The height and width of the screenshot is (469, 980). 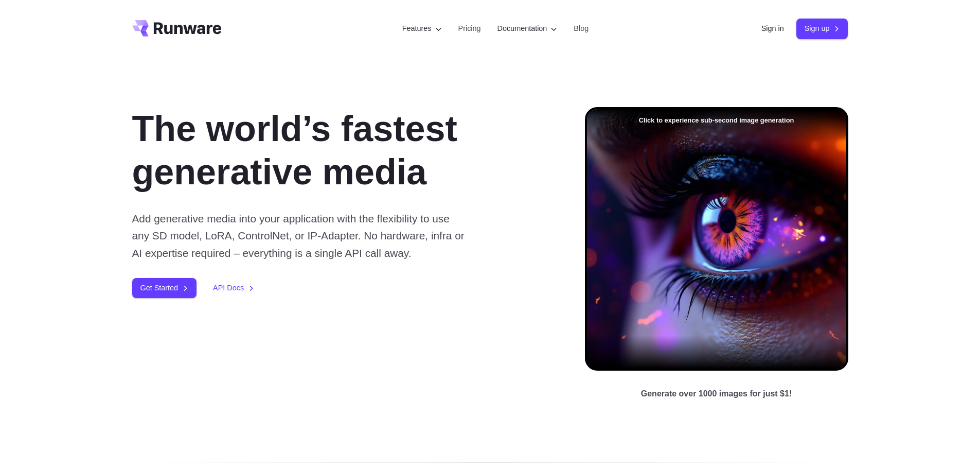 I want to click on label: Documentation, so click(x=527, y=28).